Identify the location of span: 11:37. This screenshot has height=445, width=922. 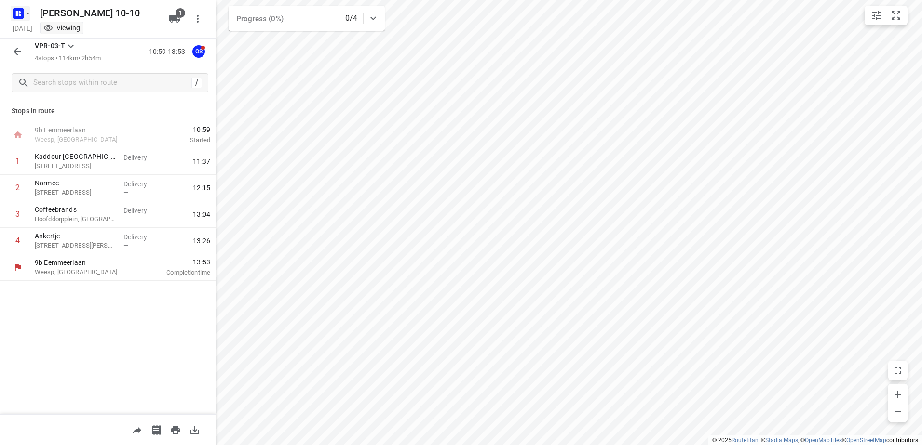
(202, 161).